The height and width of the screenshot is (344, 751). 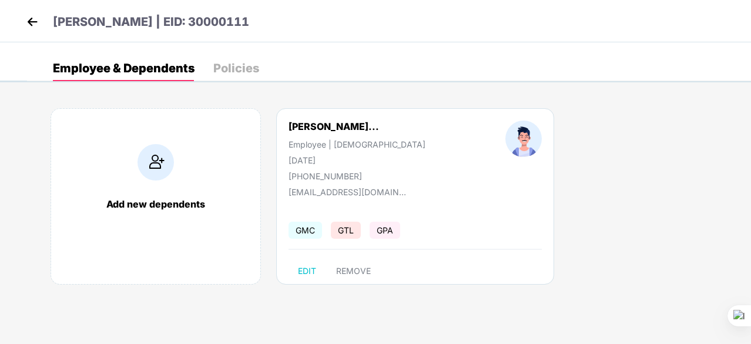 I want to click on img: addIcon, so click(x=156, y=162).